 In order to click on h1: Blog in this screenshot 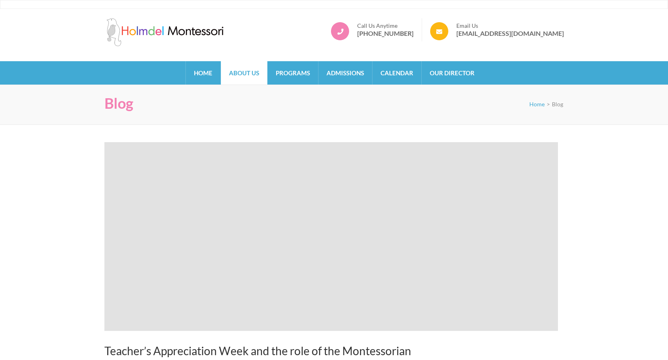, I will do `click(119, 103)`.